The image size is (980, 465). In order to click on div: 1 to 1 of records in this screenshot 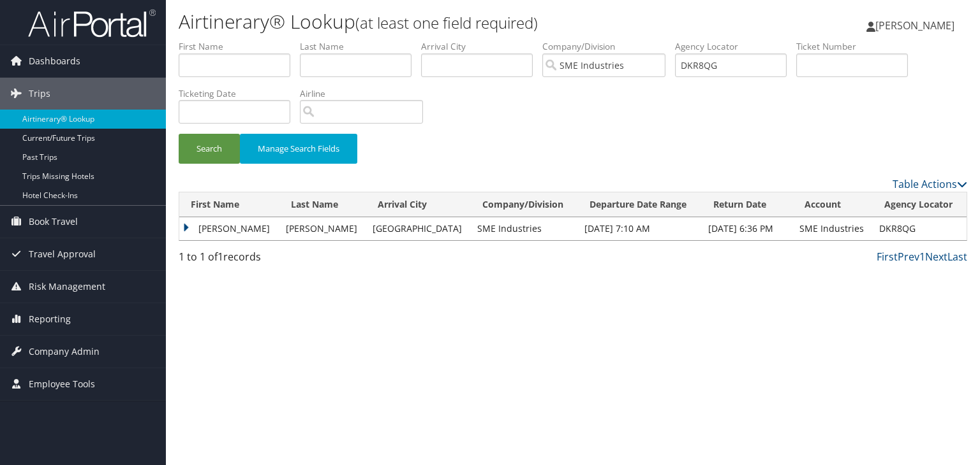, I will do `click(270, 260)`.